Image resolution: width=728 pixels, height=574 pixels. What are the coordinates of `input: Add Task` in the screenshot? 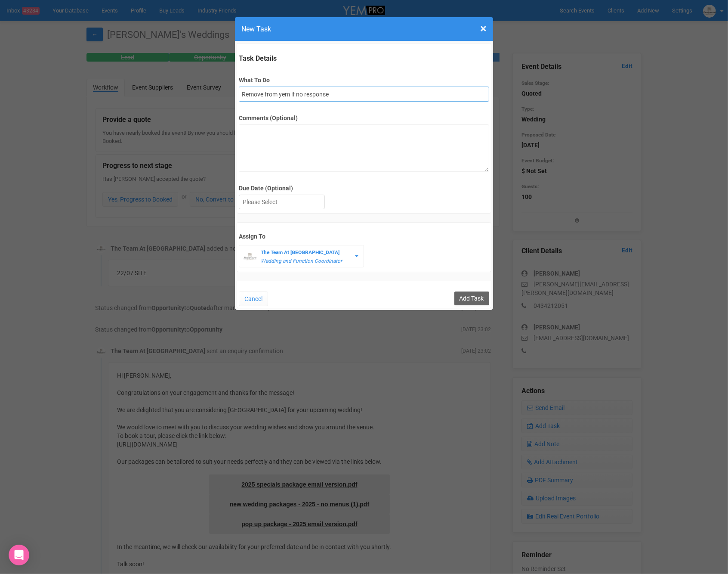 It's located at (472, 298).